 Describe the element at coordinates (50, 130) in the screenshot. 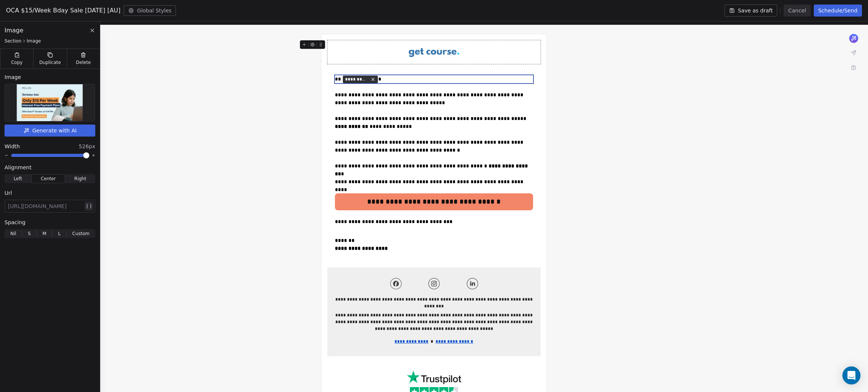

I see `button: Generate with AI` at that location.